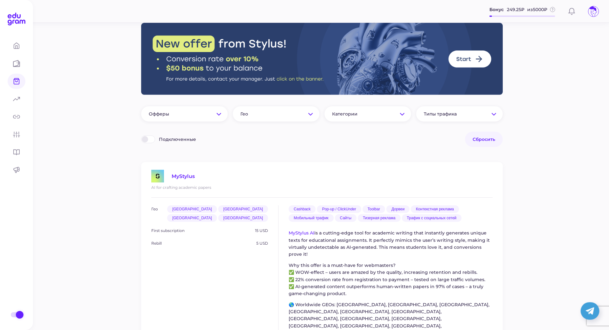 This screenshot has height=330, width=609. I want to click on button: Сбросить, so click(484, 139).